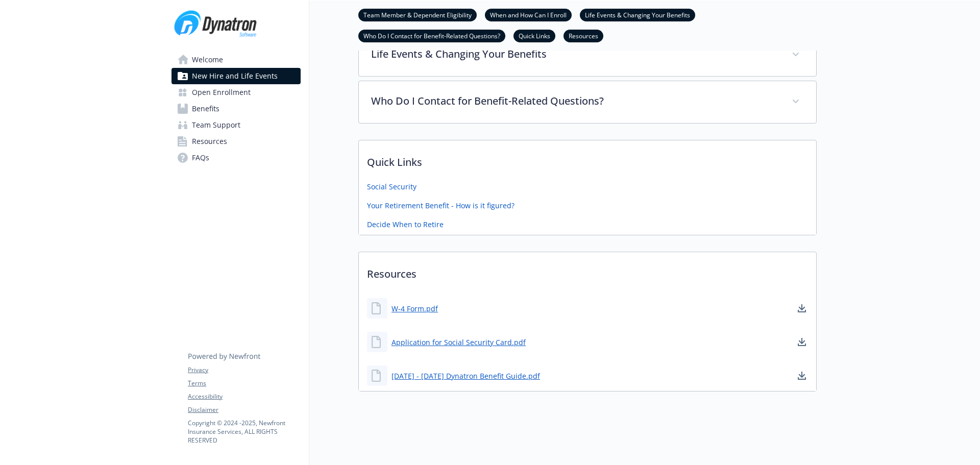  I want to click on a: New Hire and Life Events, so click(236, 76).